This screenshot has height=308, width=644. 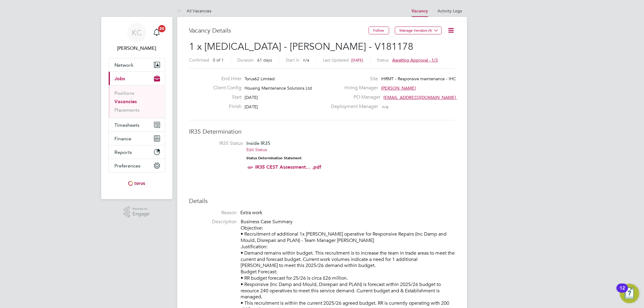 What do you see at coordinates (630, 294) in the screenshot?
I see `button: Open Resource Center, 12 new notifications` at bounding box center [630, 294].